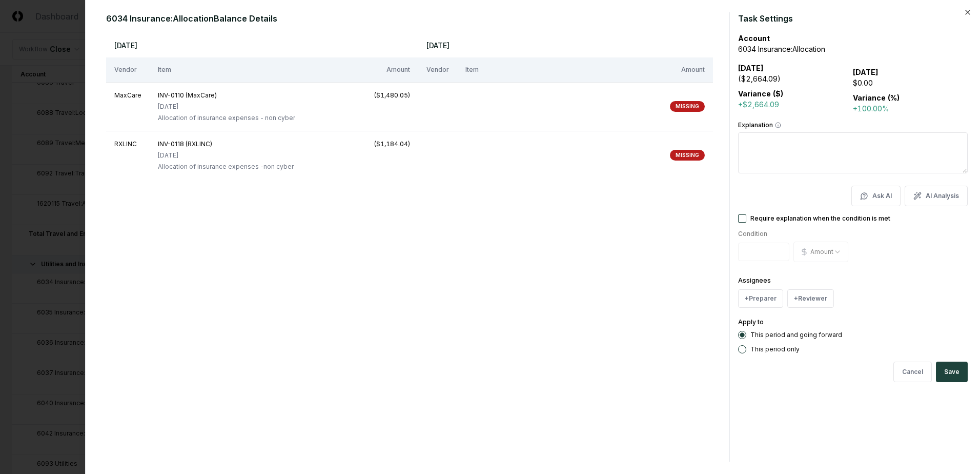 The width and height of the screenshot is (980, 474). What do you see at coordinates (876, 196) in the screenshot?
I see `button: Ask AI` at bounding box center [876, 196].